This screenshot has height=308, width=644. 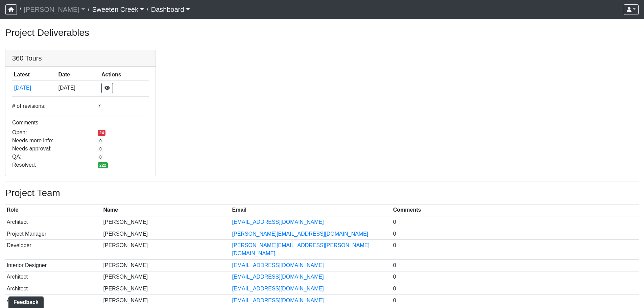 What do you see at coordinates (322, 193) in the screenshot?
I see `h3: Project Team` at bounding box center [322, 193].